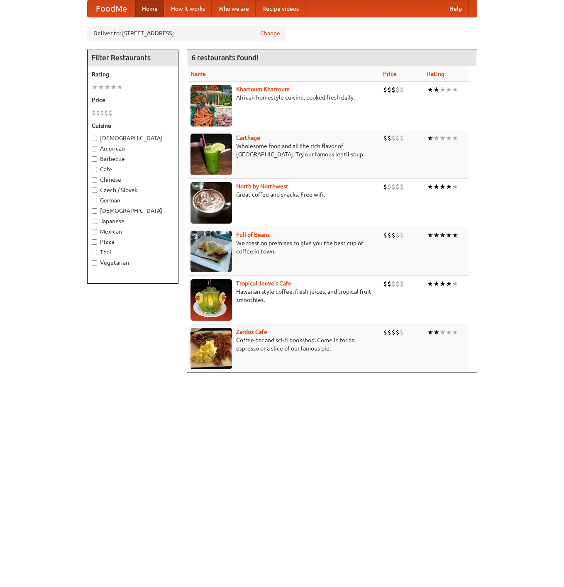  I want to click on a: Zardoz Cafe, so click(252, 332).